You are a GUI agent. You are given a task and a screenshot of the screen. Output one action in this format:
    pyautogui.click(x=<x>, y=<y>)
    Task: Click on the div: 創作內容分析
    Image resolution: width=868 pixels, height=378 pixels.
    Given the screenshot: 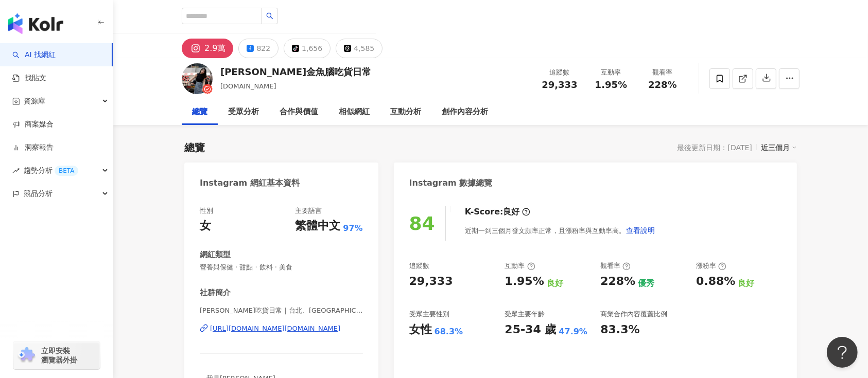 What is the action you would take?
    pyautogui.click(x=465, y=112)
    